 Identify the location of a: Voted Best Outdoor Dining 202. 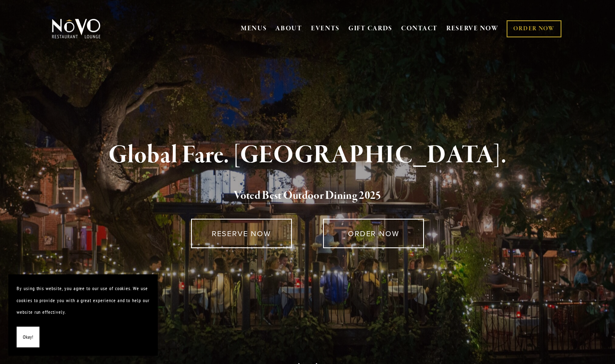
(305, 197).